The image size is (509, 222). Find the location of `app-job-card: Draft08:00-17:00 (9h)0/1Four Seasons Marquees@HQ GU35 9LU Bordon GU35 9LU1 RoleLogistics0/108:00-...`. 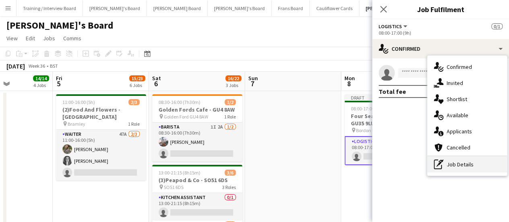

app-job-card: Draft08:00-17:00 (9h)0/1Four Seasons Marquees@HQ GU35 9LU Bordon GU35 9LU1 RoleLogistics0/108:00-... is located at coordinates (390, 130).